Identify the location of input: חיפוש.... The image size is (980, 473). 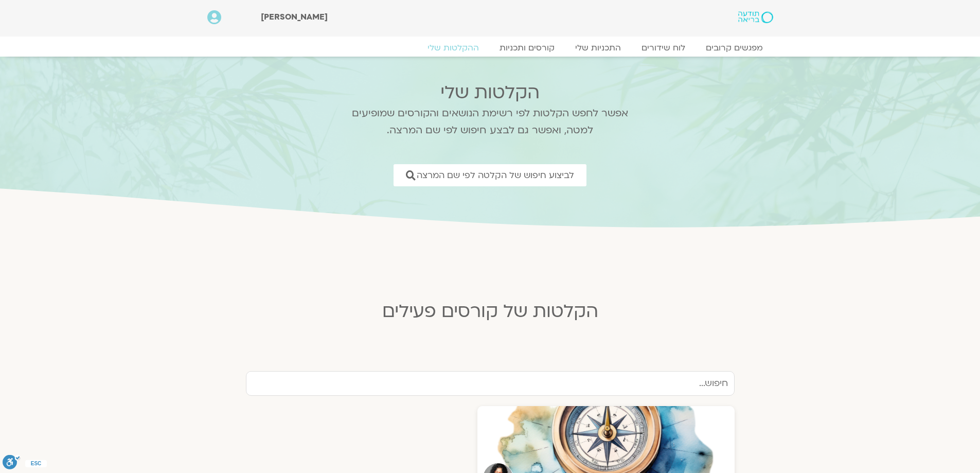
(490, 384).